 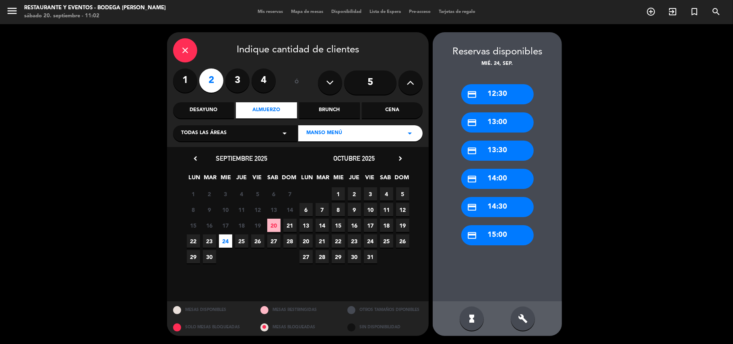 I want to click on span: 20, so click(x=306, y=241).